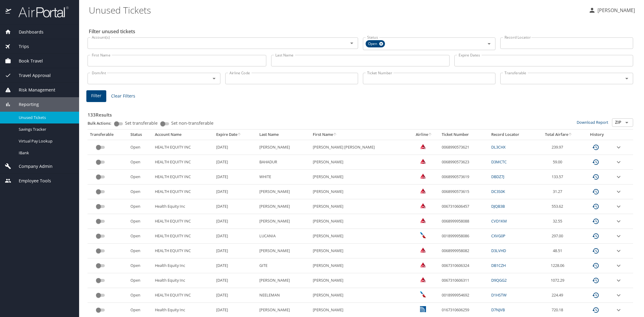 The width and height of the screenshot is (644, 317). Describe the element at coordinates (375, 44) in the screenshot. I see `div: Open` at that location.